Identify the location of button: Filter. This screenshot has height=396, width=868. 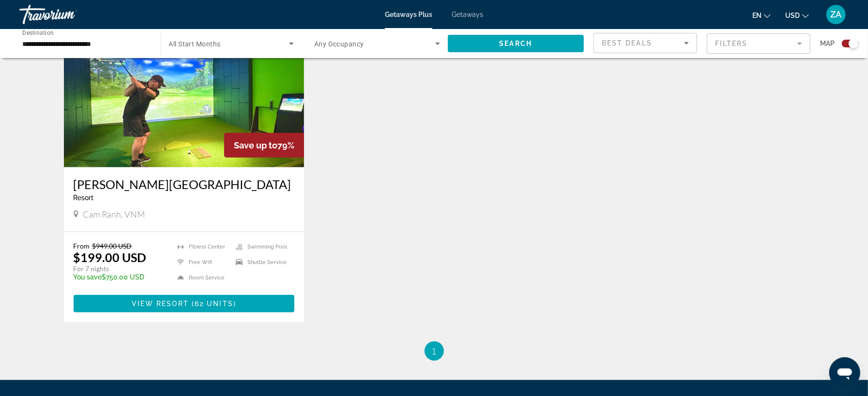
(759, 43).